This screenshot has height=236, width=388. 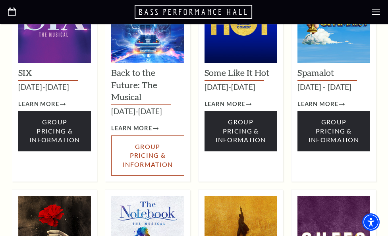 I want to click on p: Back to the Future: The Musical, so click(x=148, y=86).